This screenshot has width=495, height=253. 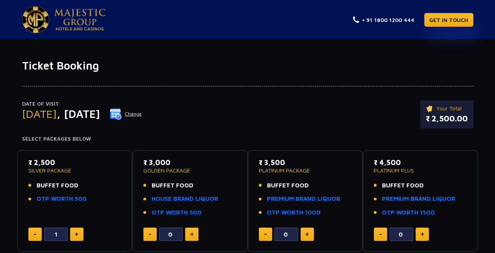 I want to click on p: Date of Visit, so click(x=82, y=104).